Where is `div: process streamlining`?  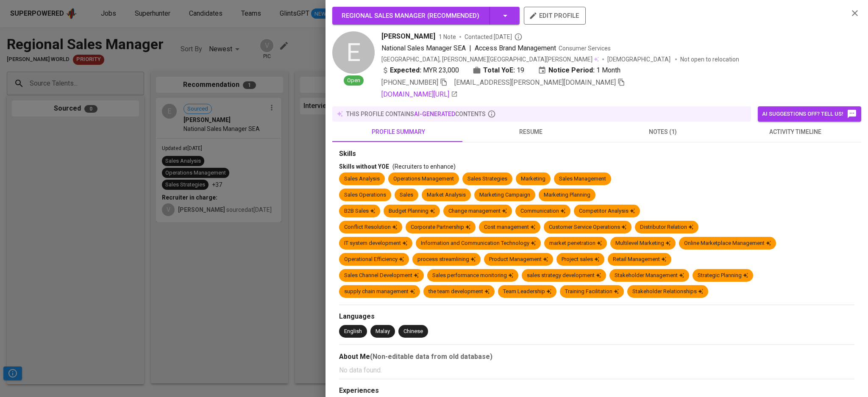 div: process streamlining is located at coordinates (446, 259).